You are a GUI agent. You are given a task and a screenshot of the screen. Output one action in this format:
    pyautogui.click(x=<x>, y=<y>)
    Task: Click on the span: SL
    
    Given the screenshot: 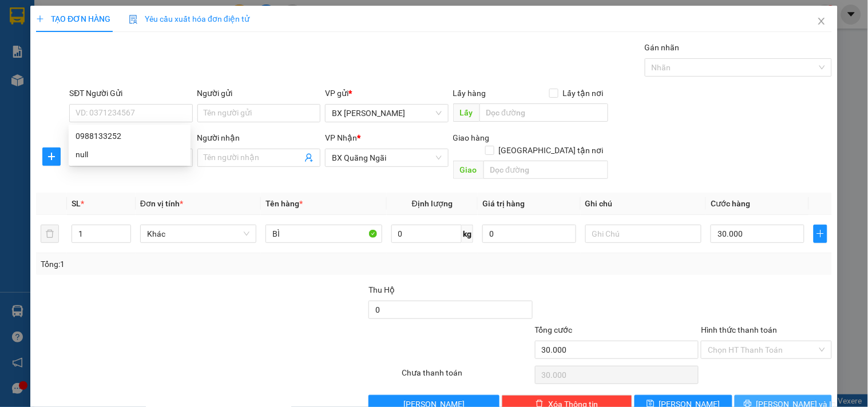 What is the action you would take?
    pyautogui.click(x=76, y=204)
    